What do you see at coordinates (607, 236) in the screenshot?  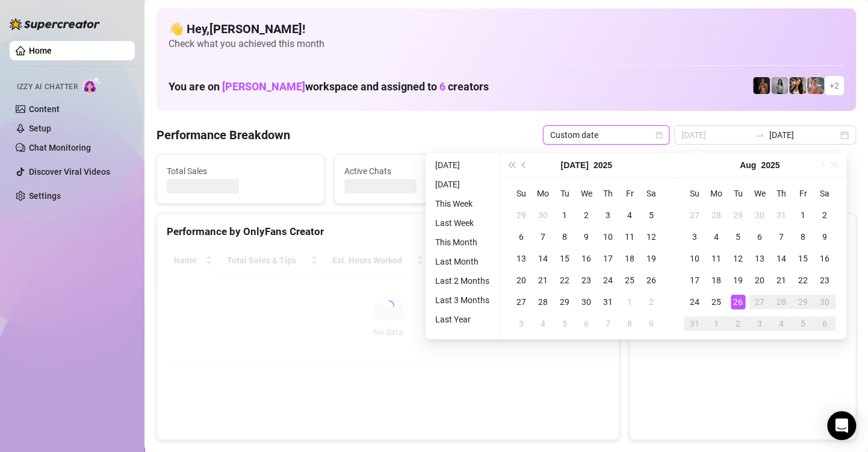 I see `div: 10` at bounding box center [607, 236].